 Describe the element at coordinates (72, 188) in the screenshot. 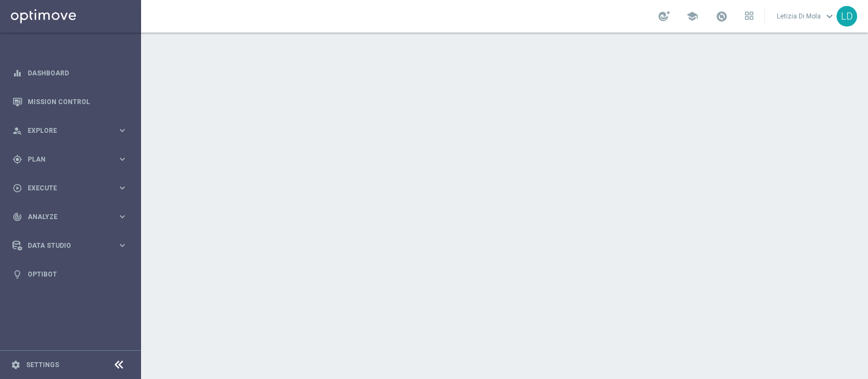

I see `span: Execute` at that location.